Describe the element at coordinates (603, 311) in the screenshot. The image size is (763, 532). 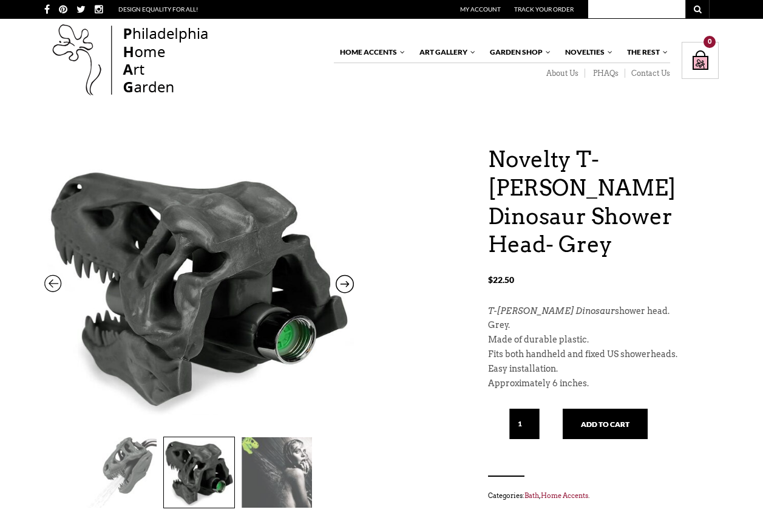
I see `p: shower head.` at that location.